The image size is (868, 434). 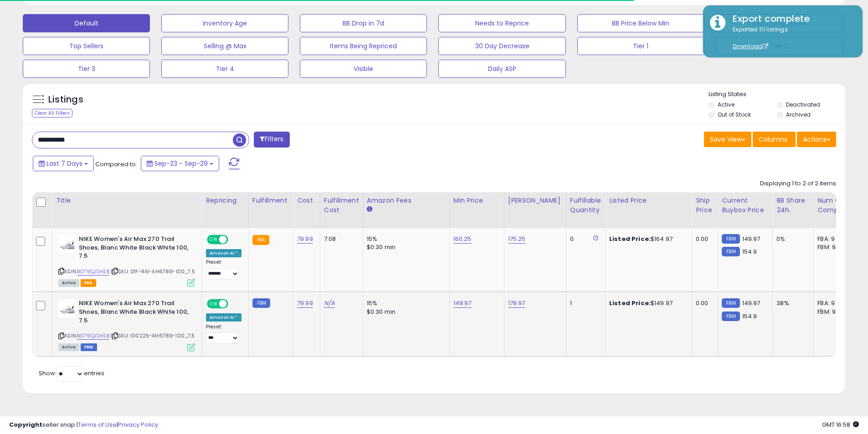 What do you see at coordinates (307, 200) in the screenshot?
I see `div: Cost` at bounding box center [307, 200].